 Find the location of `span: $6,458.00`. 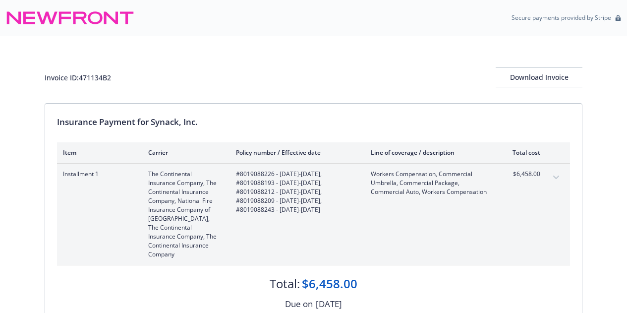

span: $6,458.00 is located at coordinates (521, 174).